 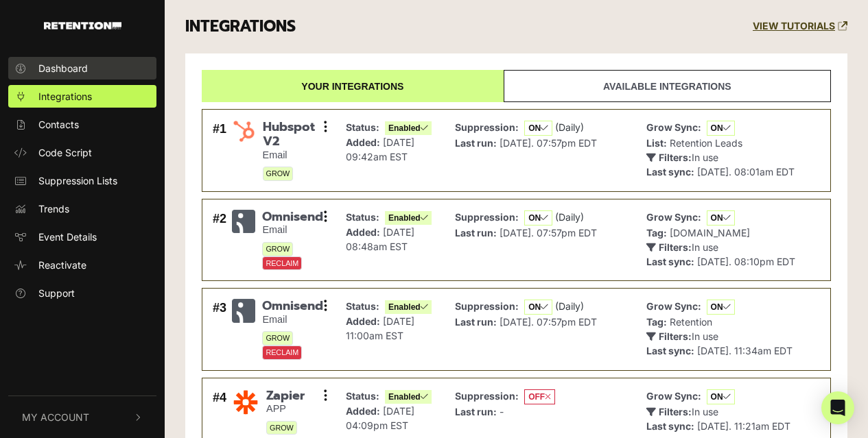 What do you see at coordinates (82, 25) in the screenshot?
I see `img: Retention.com` at bounding box center [82, 25].